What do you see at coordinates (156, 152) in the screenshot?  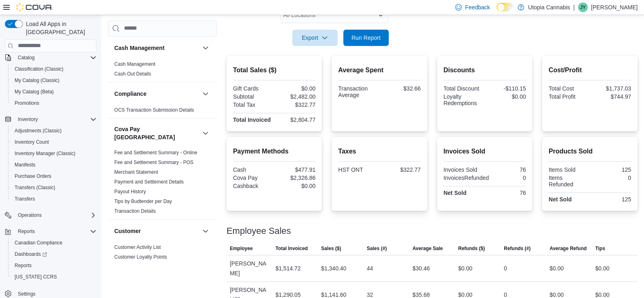 I see `a: Fee and Settlement Summary - Online` at bounding box center [156, 152].